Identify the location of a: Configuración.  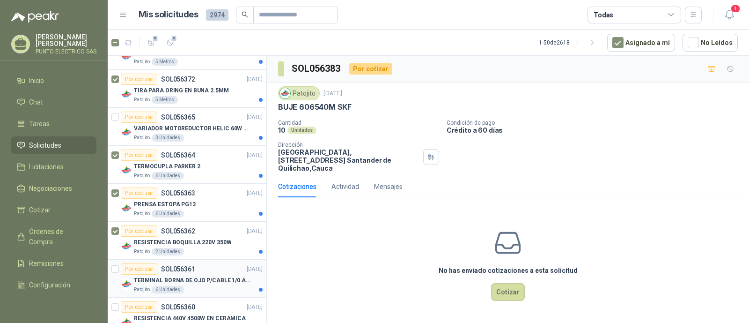
(54, 285).